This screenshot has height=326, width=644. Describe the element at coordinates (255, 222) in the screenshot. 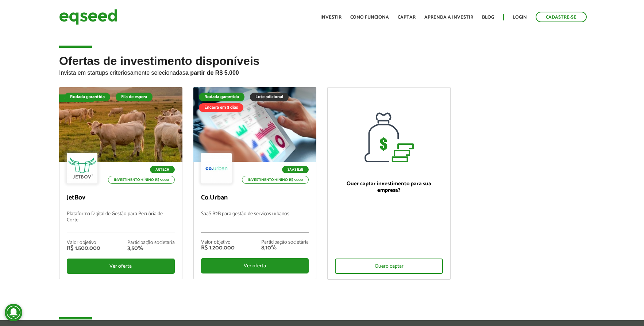

I see `p: SaaS B2B para gestão de serviços urbanos` at that location.